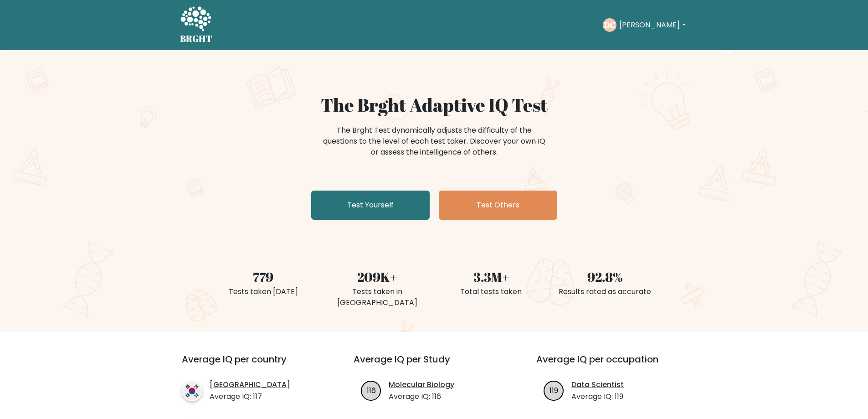 This screenshot has height=419, width=868. I want to click on p: Average IQ: 117, so click(250, 397).